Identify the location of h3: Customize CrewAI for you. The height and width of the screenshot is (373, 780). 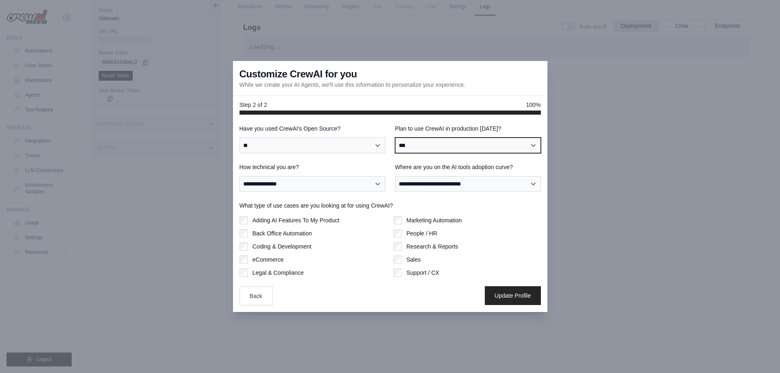
(298, 74).